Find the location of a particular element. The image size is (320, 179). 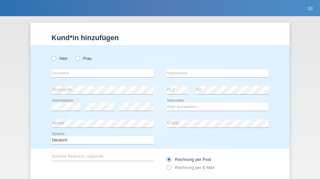

i: menu is located at coordinates (310, 8).